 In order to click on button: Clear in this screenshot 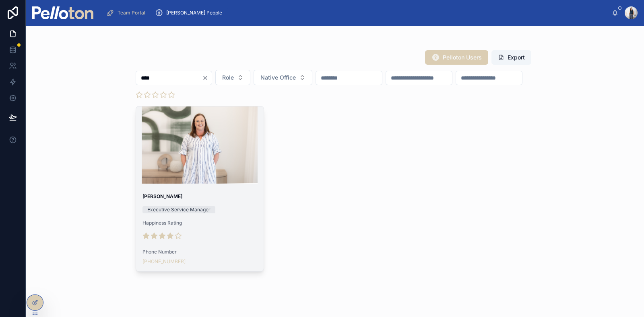, I will do `click(207, 78)`.